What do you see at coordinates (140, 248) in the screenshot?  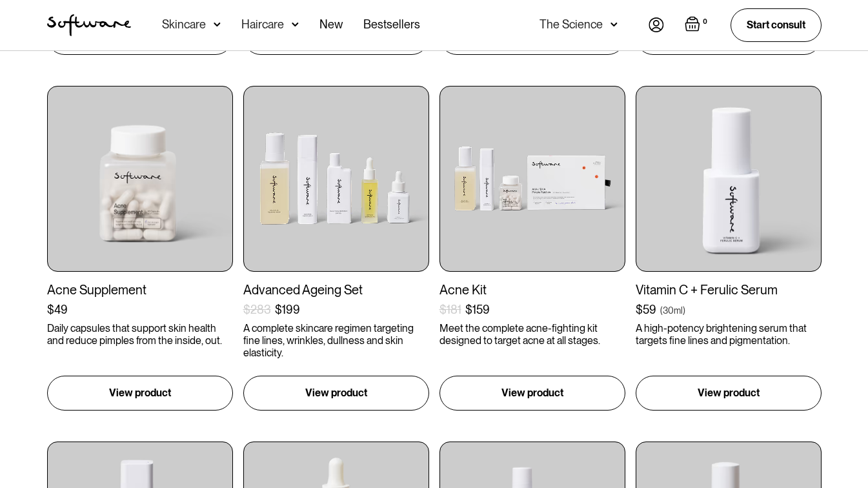 I see `a: Acne Supplement$49Daily capsules that support skin health and reduce pimples from the inside, out...` at bounding box center [140, 248].